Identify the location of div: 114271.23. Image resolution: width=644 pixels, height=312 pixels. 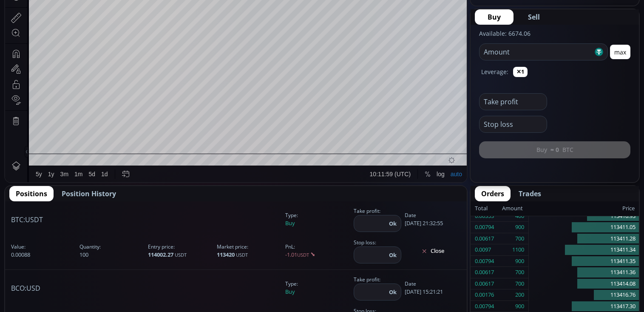
(119, 24).